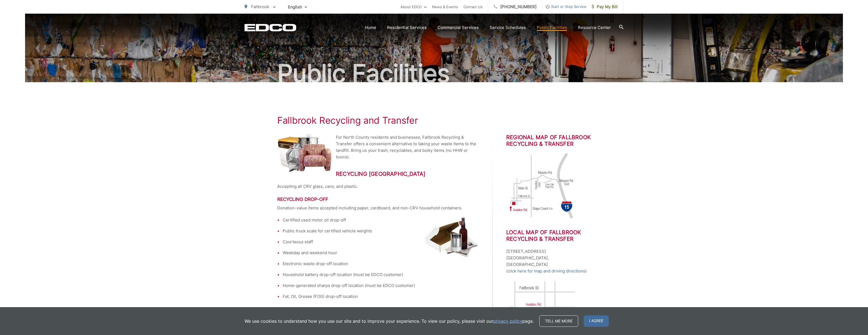  Describe the element at coordinates (381, 253) in the screenshot. I see `li: Weekday and weekend hour` at that location.